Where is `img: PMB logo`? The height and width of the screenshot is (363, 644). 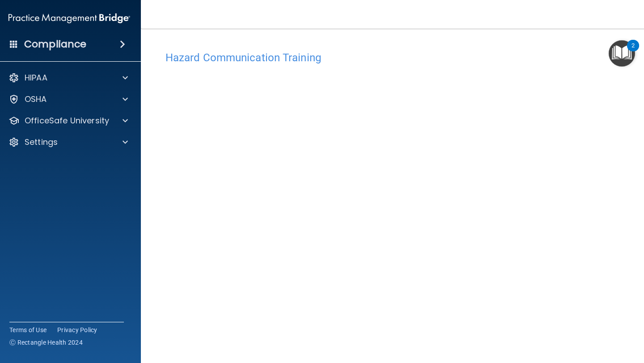 img: PMB logo is located at coordinates (69, 18).